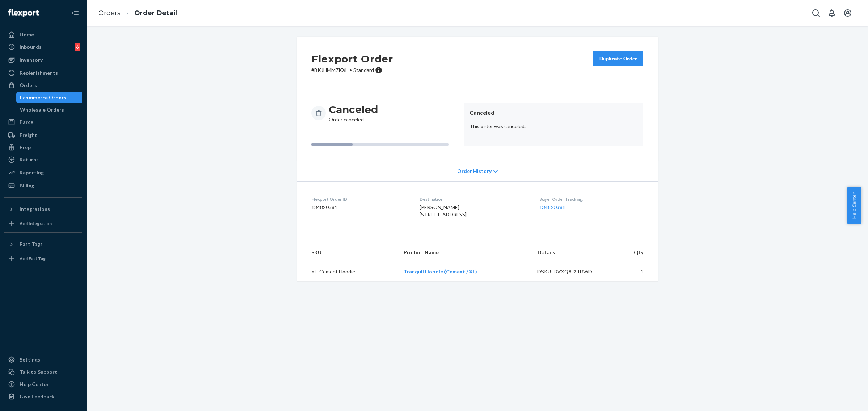 This screenshot has width=868, height=411. What do you see at coordinates (138, 13) in the screenshot?
I see `ol: breadcrumbs` at bounding box center [138, 13].